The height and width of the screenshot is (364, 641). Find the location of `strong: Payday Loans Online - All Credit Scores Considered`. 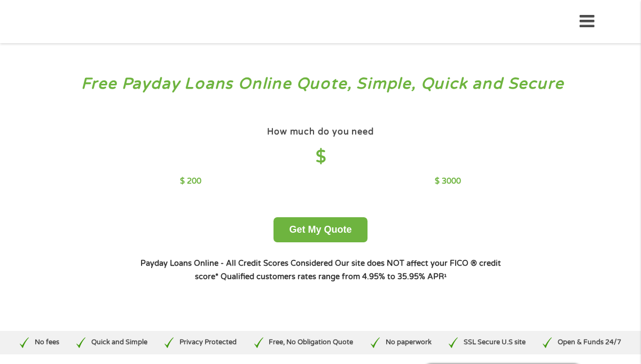

strong: Payday Loans Online - All Credit Scores Considered is located at coordinates (237, 263).